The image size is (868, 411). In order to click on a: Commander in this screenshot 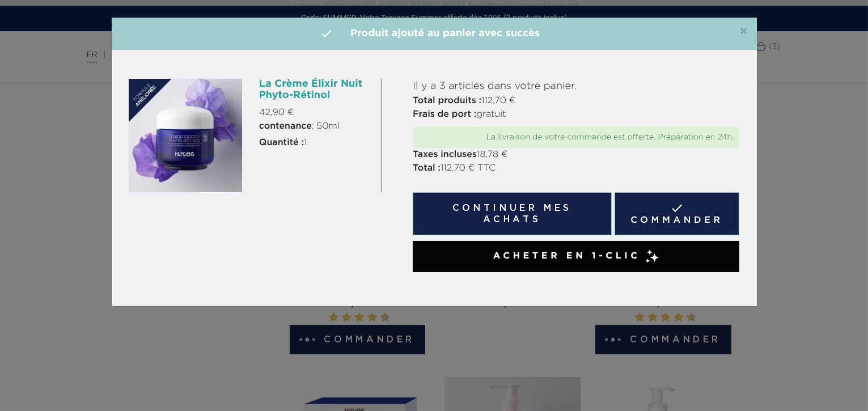, I will do `click(677, 213)`.